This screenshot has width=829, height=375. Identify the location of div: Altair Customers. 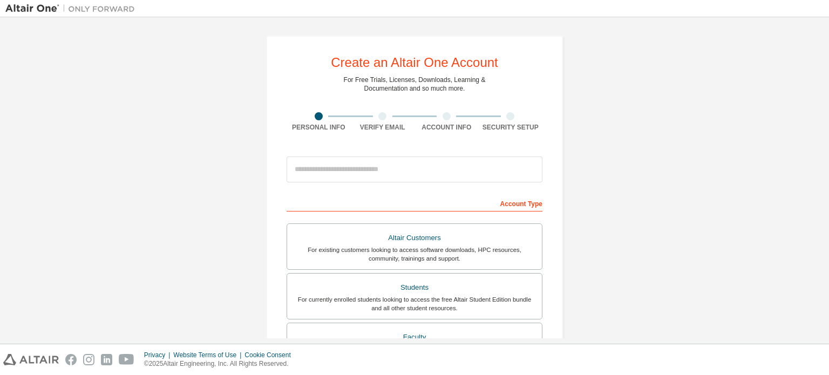
(414, 238).